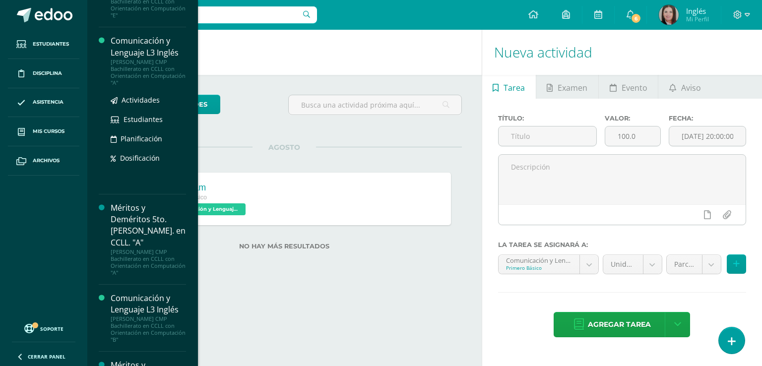  I want to click on span: Agregar tarea, so click(619, 325).